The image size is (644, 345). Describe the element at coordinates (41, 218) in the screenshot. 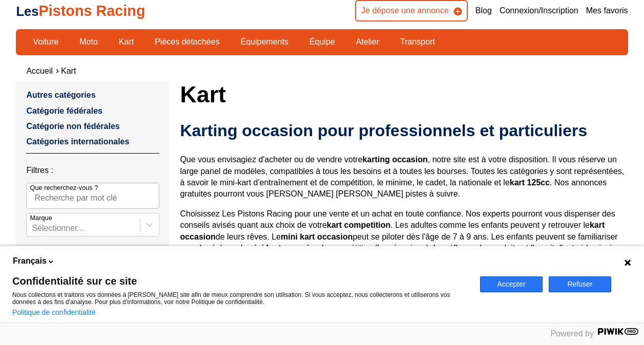

I see `p: Marque` at that location.